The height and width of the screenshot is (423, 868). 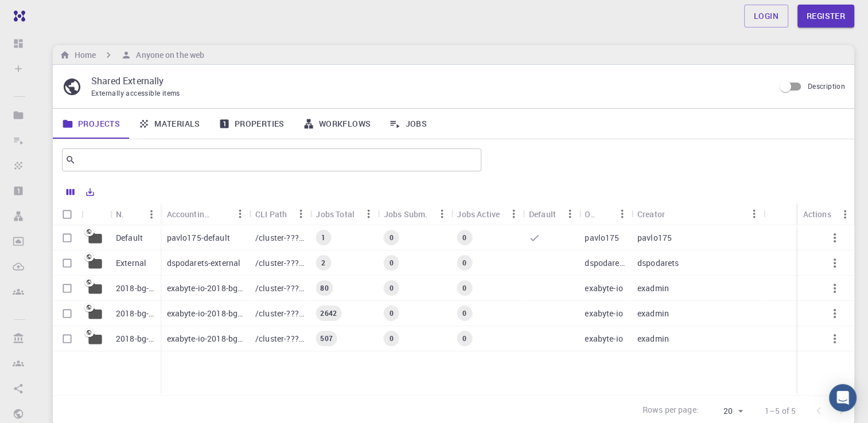 I want to click on a: Projects, so click(x=91, y=124).